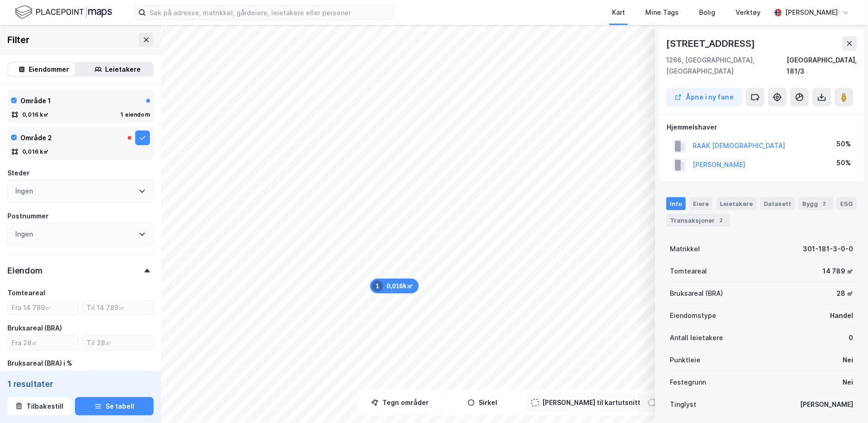 The image size is (868, 423). Describe the element at coordinates (748, 12) in the screenshot. I see `div: Verktøy` at that location.